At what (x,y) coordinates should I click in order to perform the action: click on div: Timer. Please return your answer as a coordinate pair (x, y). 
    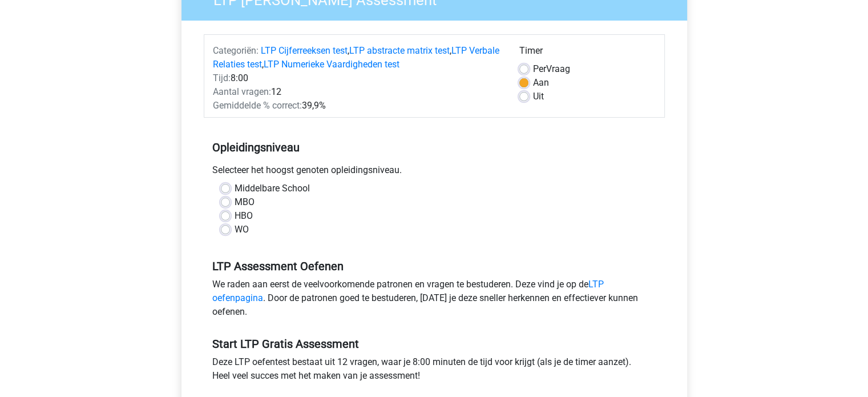
    Looking at the image, I should click on (587, 53).